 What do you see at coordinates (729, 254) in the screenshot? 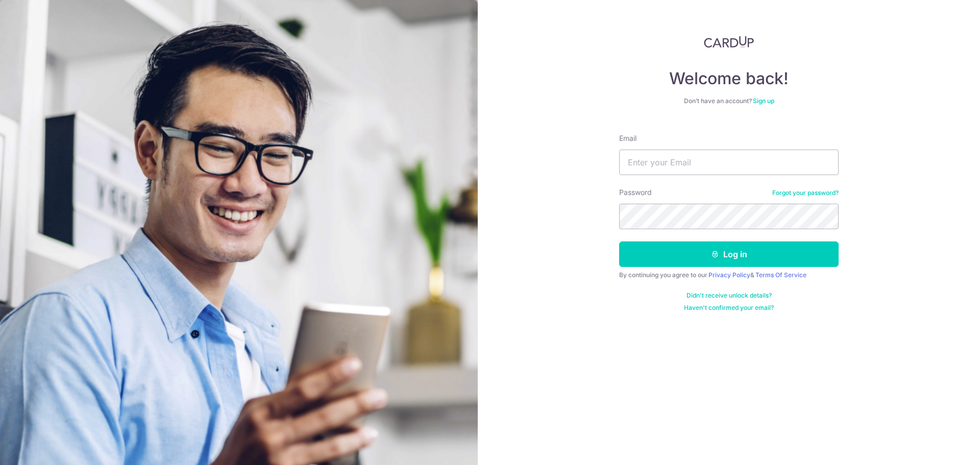
I see `button: Log in` at bounding box center [729, 254].